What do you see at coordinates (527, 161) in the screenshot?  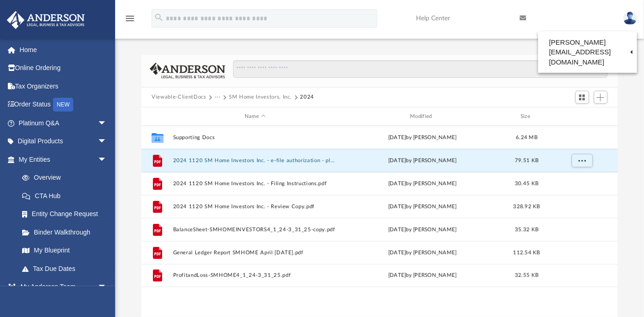 I see `span: 79.51 KB` at bounding box center [527, 161].